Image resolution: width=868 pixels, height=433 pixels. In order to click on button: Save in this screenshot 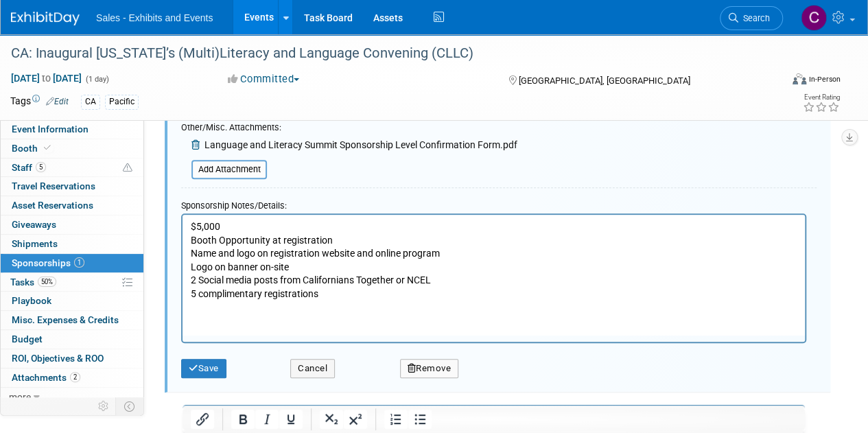, I will do `click(204, 369)`.